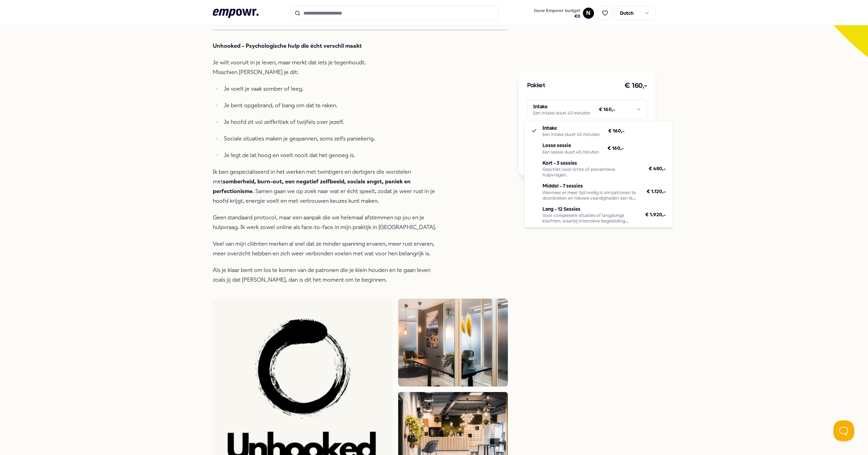 The height and width of the screenshot is (455, 868). I want to click on p: Kort - 3 sessies, so click(591, 163).